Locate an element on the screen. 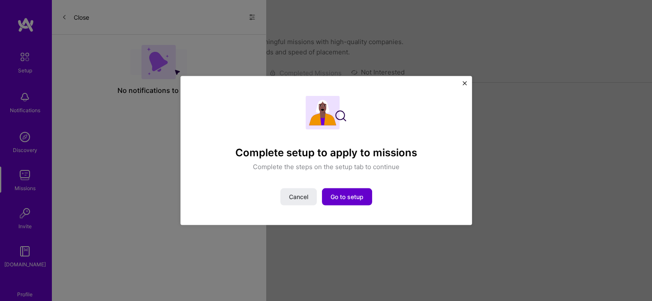 This screenshot has height=301, width=652. img: Complete setup illustration is located at coordinates (326, 112).